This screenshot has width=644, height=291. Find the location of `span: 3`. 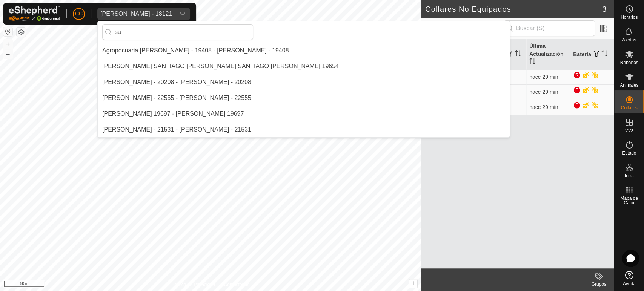

span: 3 is located at coordinates (604, 9).